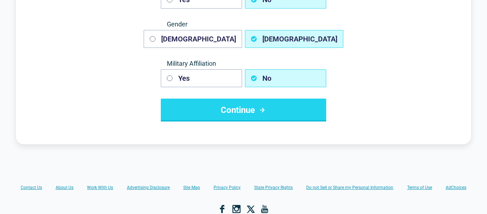 This screenshot has width=487, height=214. What do you see at coordinates (251, 209) in the screenshot?
I see `a: X` at bounding box center [251, 209].